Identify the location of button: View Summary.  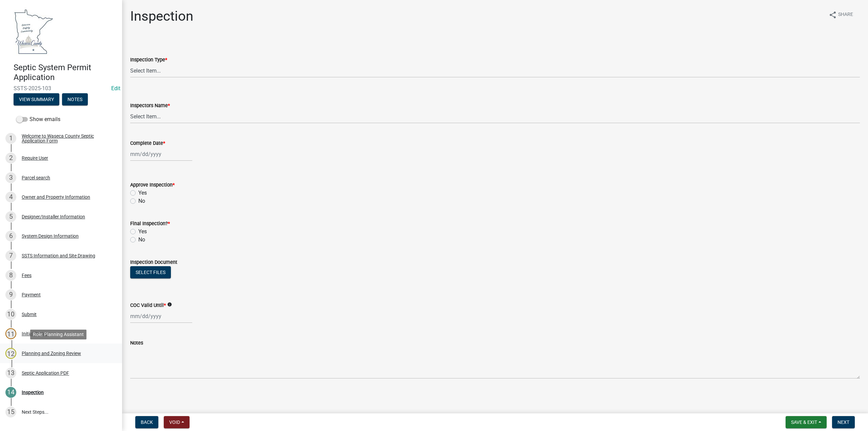
(36, 99).